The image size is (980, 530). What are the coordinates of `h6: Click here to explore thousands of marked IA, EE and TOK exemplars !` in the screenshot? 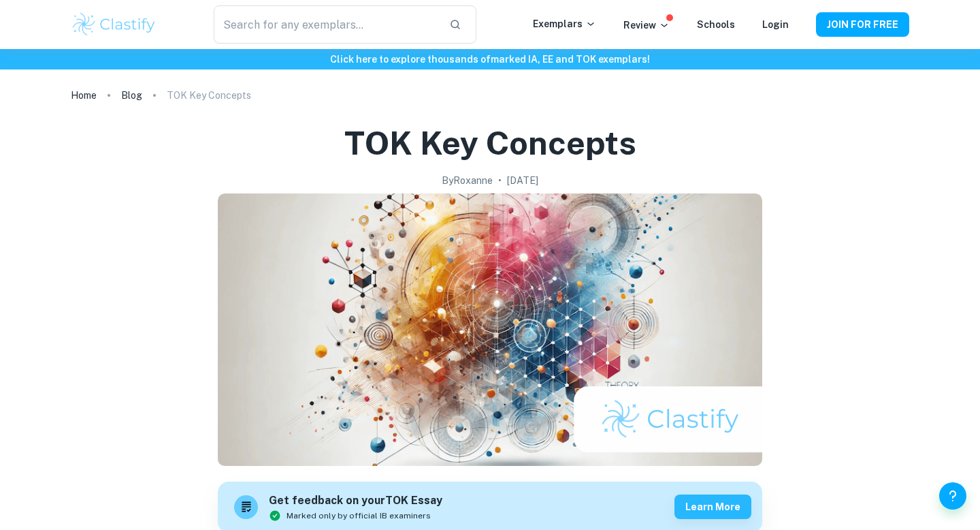 It's located at (490, 59).